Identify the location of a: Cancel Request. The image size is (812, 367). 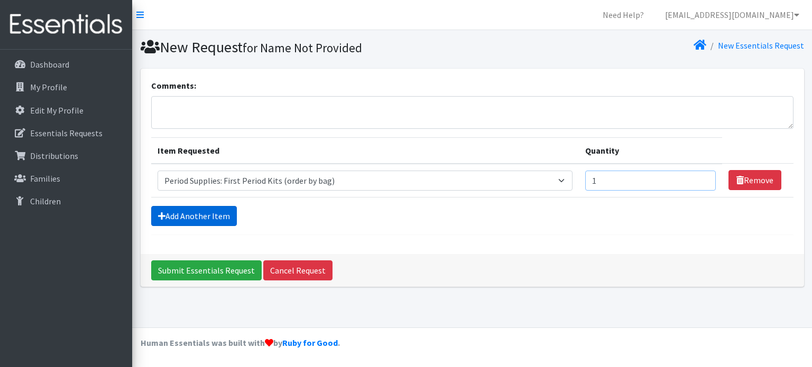
(298, 271).